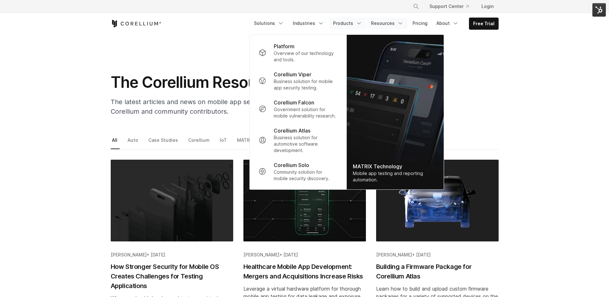 Image resolution: width=609 pixels, height=297 pixels. What do you see at coordinates (487, 6) in the screenshot?
I see `a: Login` at bounding box center [487, 6].